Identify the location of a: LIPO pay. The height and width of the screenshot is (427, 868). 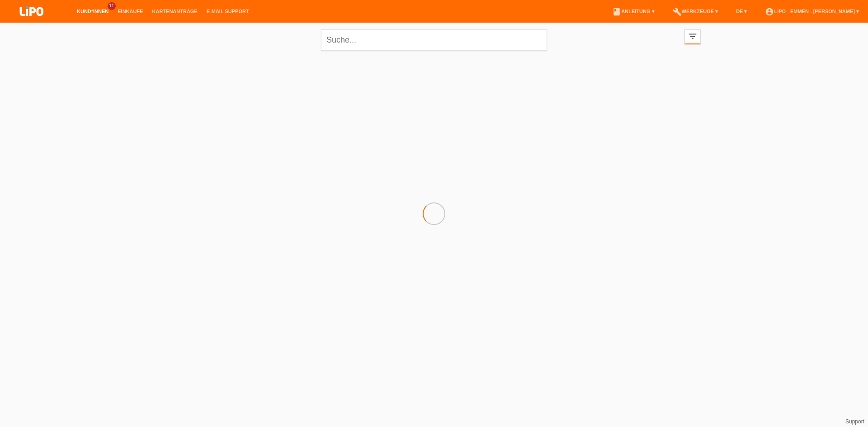
(32, 22).